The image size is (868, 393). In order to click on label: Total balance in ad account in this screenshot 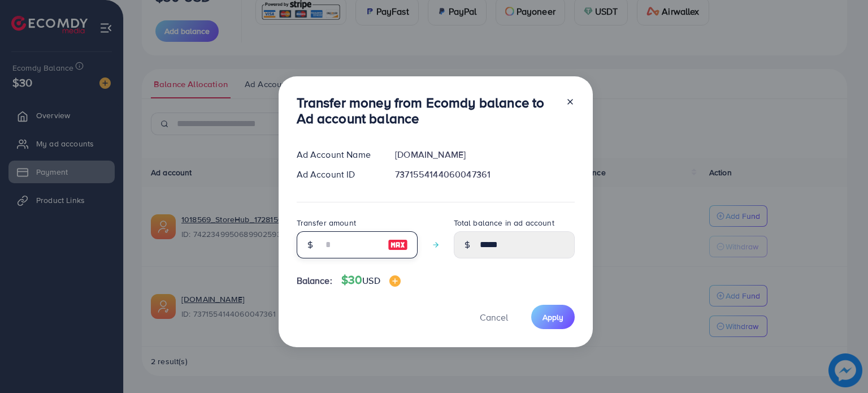, I will do `click(504, 223)`.